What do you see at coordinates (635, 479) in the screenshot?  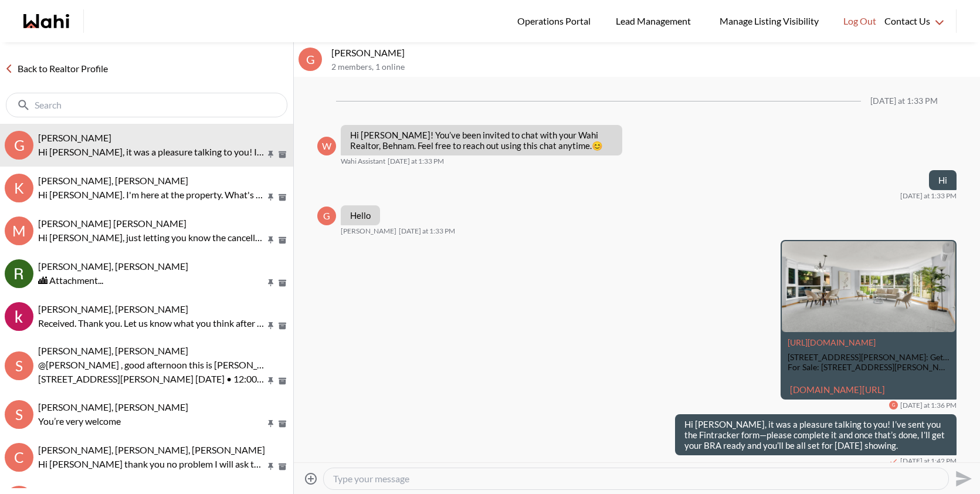 I see `textarea: Type your message` at bounding box center [635, 479].